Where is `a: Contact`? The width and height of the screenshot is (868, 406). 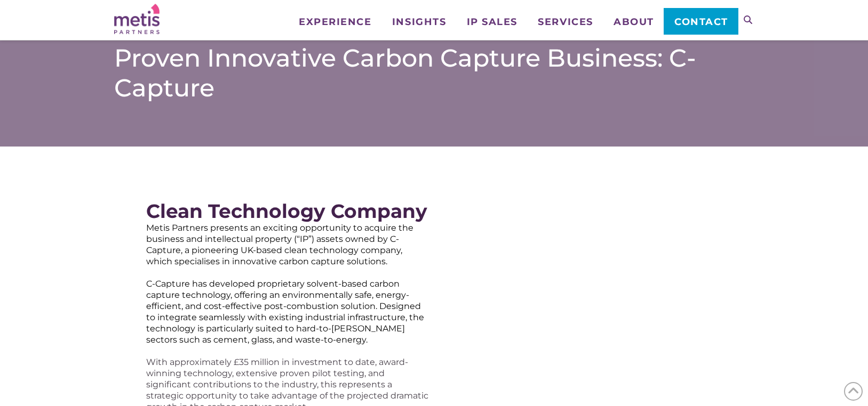
a: Contact is located at coordinates (700, 22).